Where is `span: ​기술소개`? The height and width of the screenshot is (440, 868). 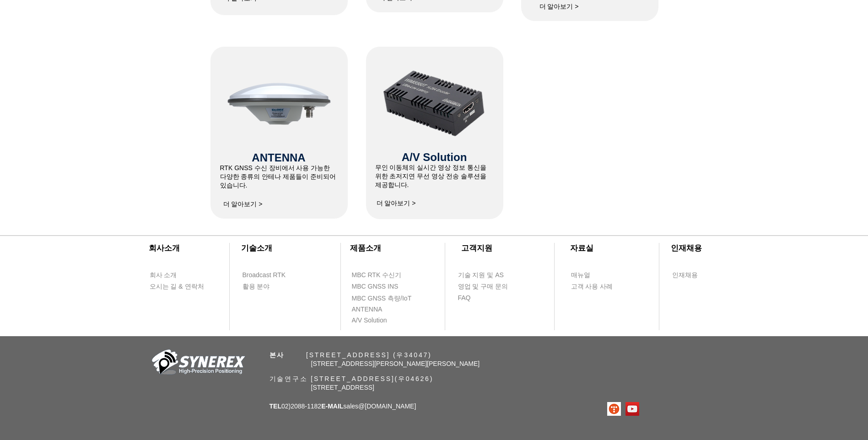 span: ​기술소개 is located at coordinates (257, 248).